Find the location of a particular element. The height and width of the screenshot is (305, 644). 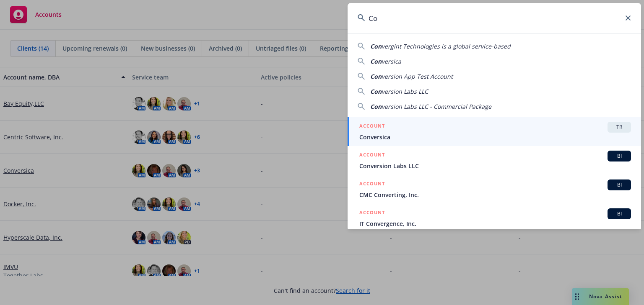

span: Conversica is located at coordinates (495, 137).